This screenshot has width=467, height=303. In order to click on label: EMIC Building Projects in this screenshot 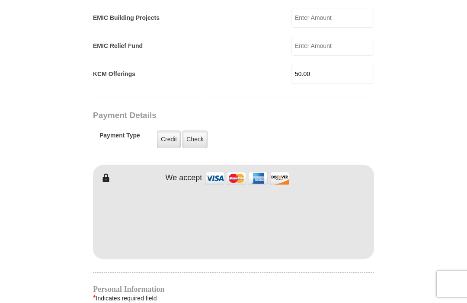, I will do `click(126, 18)`.